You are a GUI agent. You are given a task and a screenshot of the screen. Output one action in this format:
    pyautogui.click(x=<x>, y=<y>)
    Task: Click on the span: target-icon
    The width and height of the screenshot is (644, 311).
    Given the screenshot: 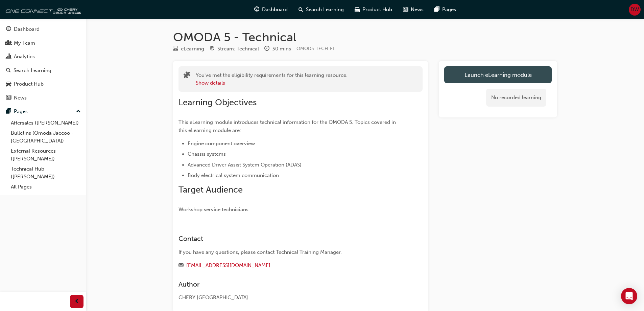 What is the action you would take?
    pyautogui.click(x=212, y=49)
    